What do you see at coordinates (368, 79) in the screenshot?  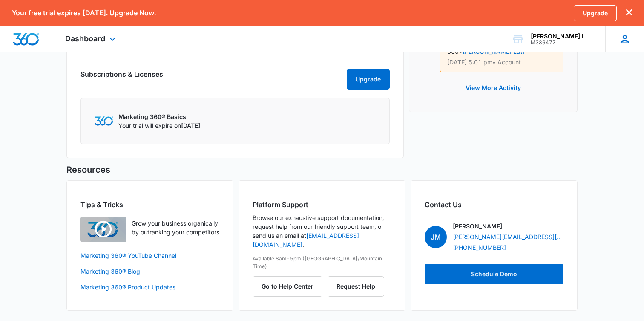 I see `button: Upgrade` at bounding box center [368, 79].